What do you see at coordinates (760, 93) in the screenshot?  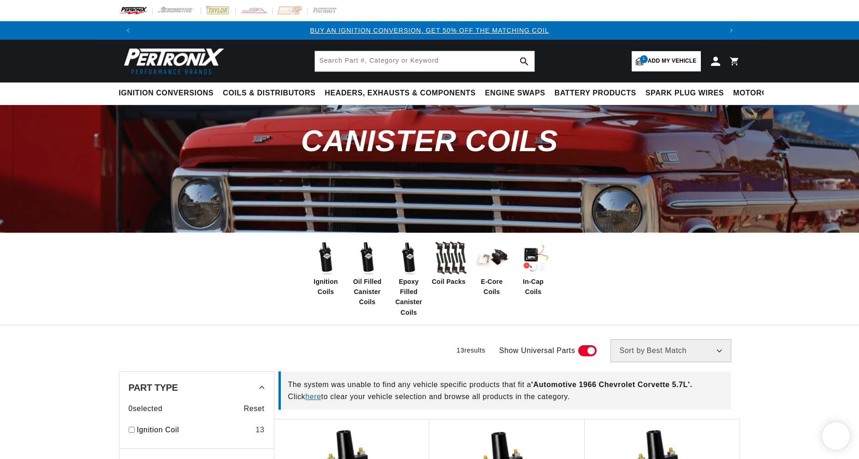 I see `summary: Motorcycle` at bounding box center [760, 93].